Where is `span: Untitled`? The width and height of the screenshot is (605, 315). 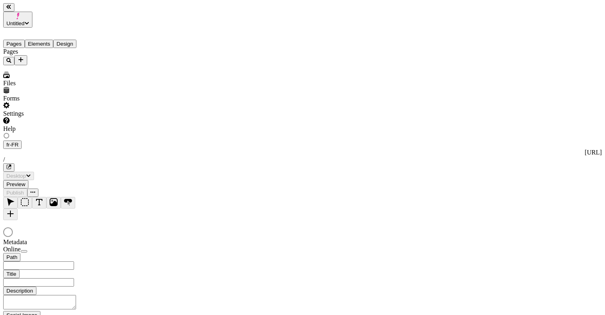 span: Untitled is located at coordinates (15, 23).